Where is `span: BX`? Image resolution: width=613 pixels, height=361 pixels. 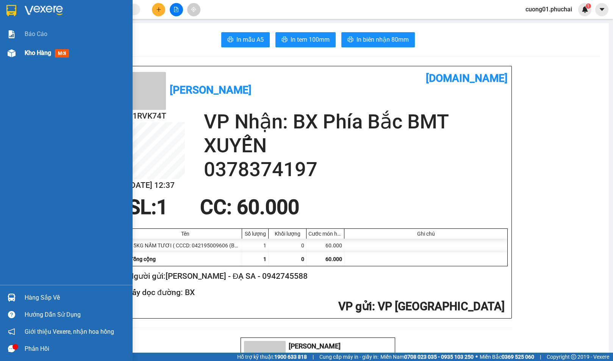
span: BX is located at coordinates (25, 60).